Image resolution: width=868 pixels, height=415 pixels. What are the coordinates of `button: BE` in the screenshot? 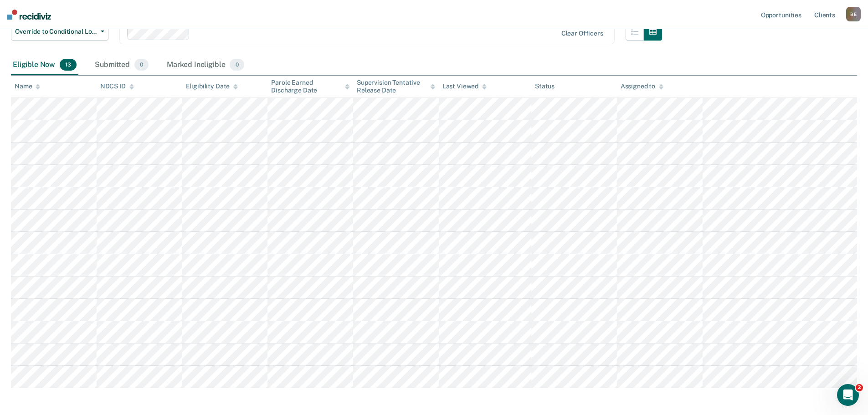 It's located at (854, 14).